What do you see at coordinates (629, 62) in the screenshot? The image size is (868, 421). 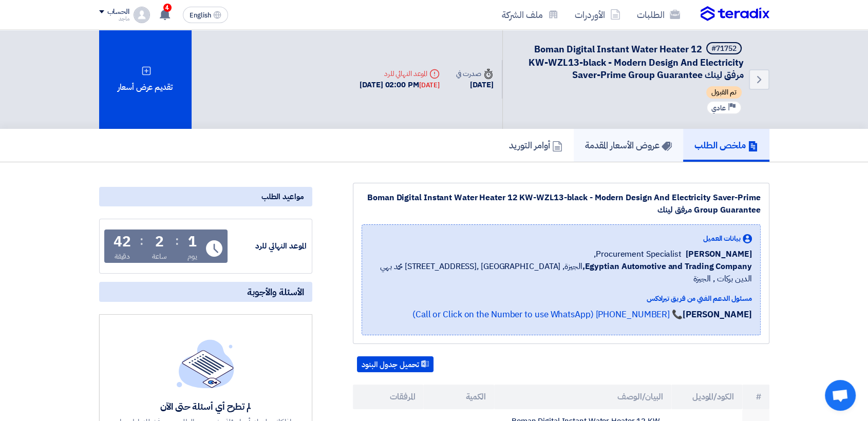 I see `h5: Boman Digital Instant Water Heater 12 KW-WZL13-black - Modern Design And Electricity Saver-Prime ...` at bounding box center [629, 62].